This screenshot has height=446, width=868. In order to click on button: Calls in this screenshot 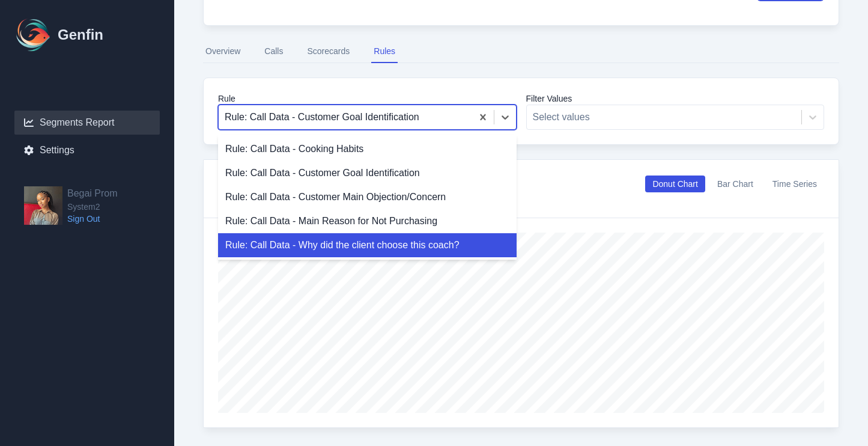, I will do `click(273, 52)`.